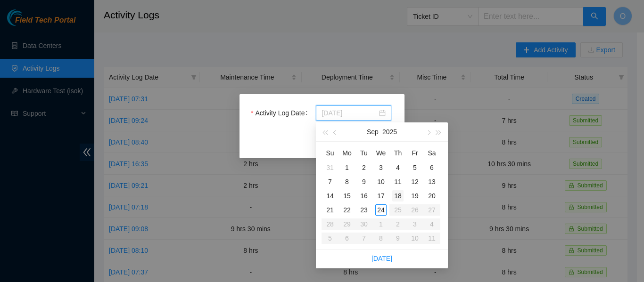 This screenshot has width=644, height=282. I want to click on div: 15, so click(347, 196).